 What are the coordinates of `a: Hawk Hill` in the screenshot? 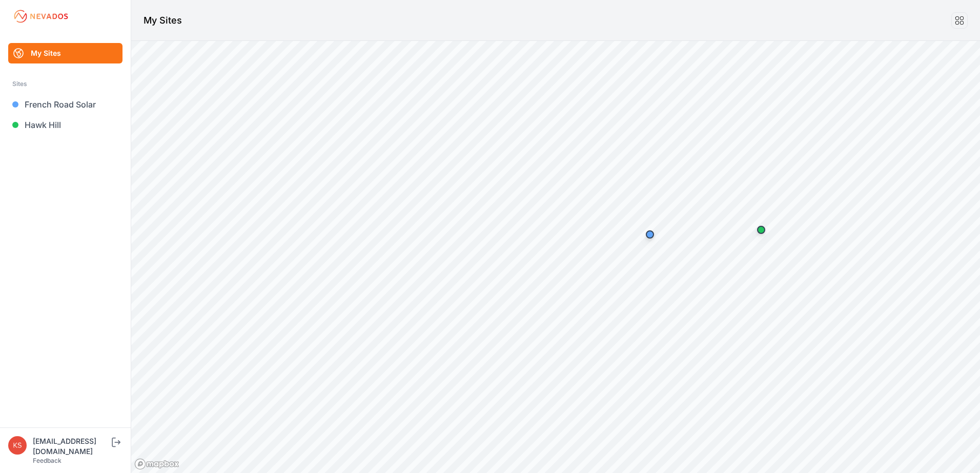 It's located at (65, 125).